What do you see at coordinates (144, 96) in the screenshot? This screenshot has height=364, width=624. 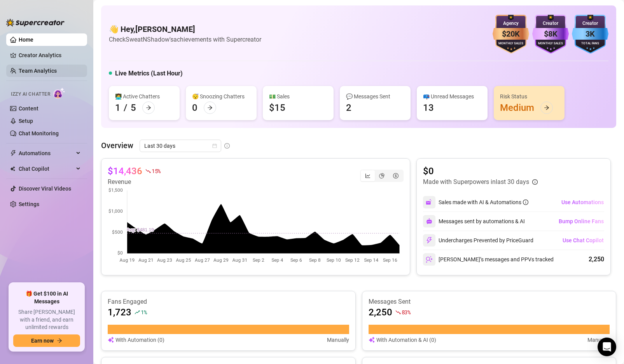 I see `div: 👩‍💻 Active Chatters` at bounding box center [144, 96].